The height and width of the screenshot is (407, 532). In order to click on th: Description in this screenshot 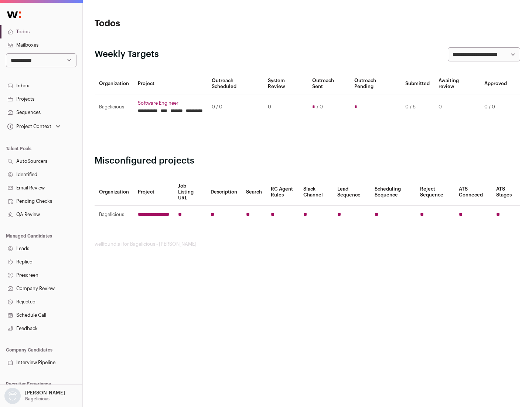, I will do `click(224, 192)`.